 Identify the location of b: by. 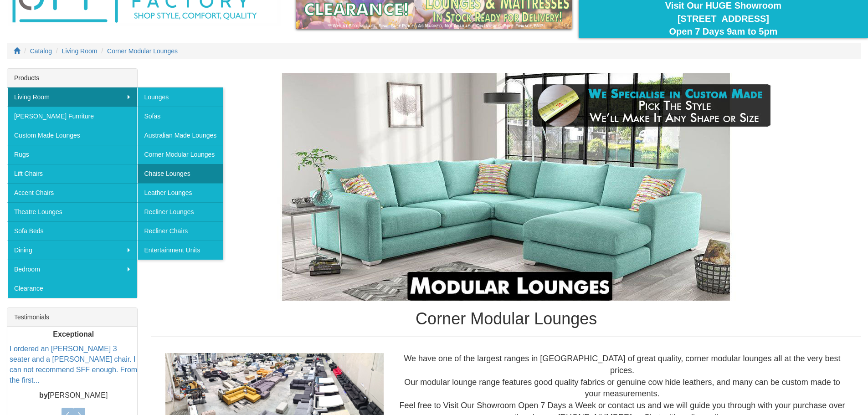
(44, 395).